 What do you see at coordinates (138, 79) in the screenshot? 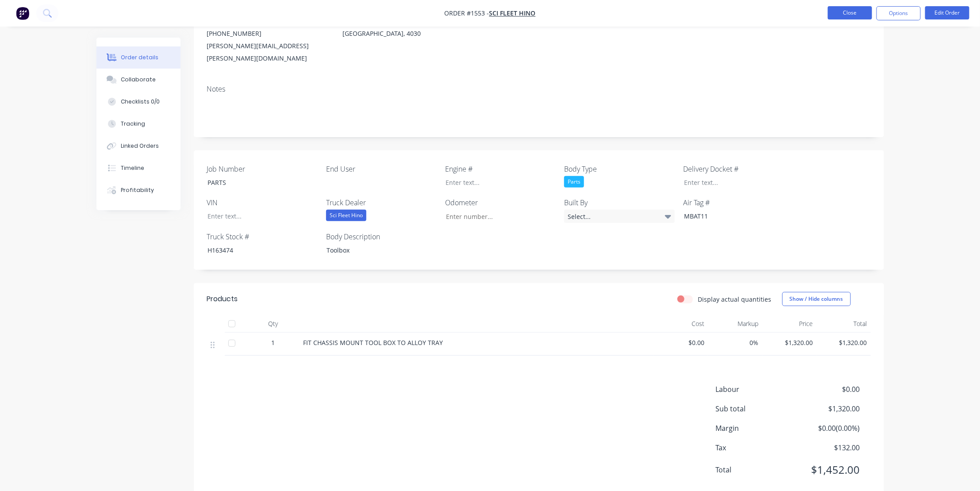
I see `div: Collaborate` at bounding box center [138, 79].